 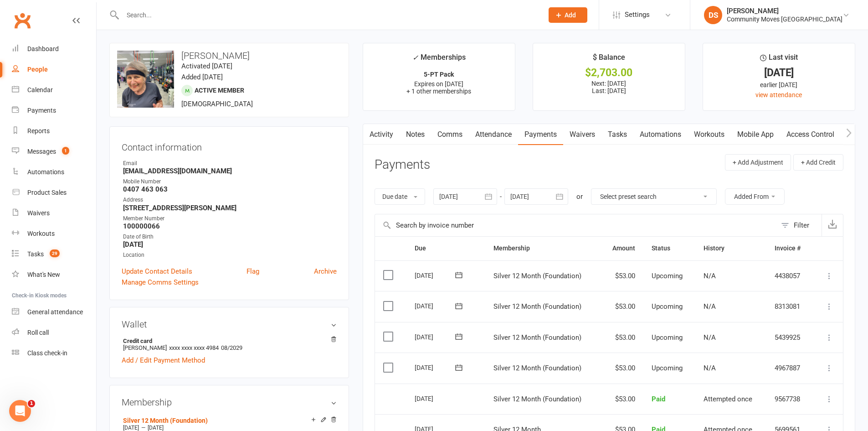 What do you see at coordinates (55, 312) in the screenshot?
I see `div: General attendance` at bounding box center [55, 312].